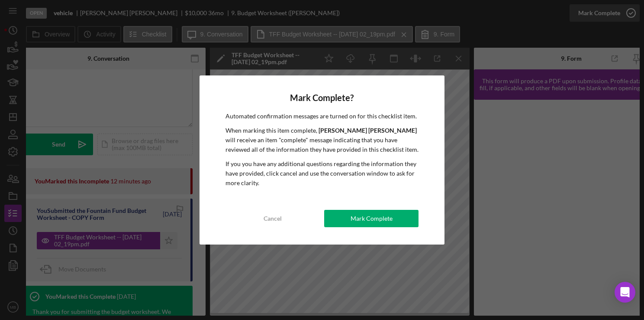 The height and width of the screenshot is (320, 644). I want to click on div: Cancel, so click(273, 218).